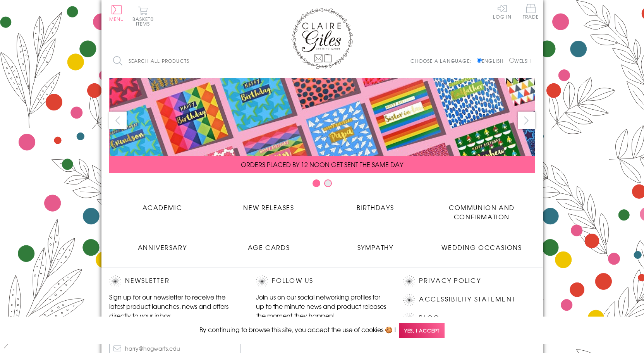 Image resolution: width=644 pixels, height=353 pixels. I want to click on img: Claire Giles Greetings Cards, so click(322, 39).